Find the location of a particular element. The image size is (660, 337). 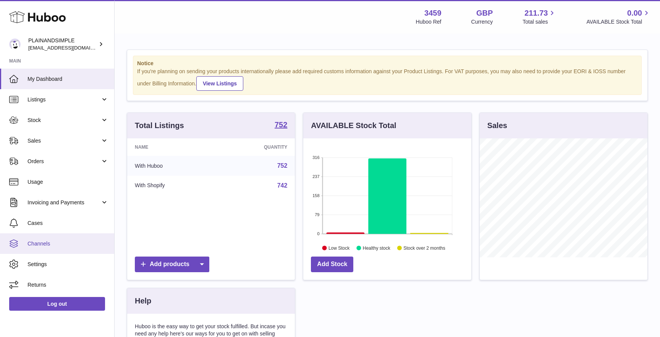

img: duco@plainandsimple.com is located at coordinates (15, 44).